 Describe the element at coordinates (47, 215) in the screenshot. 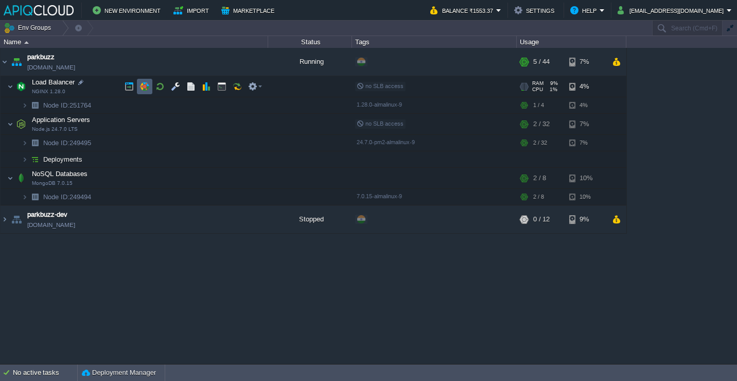

I see `a: parkbuzz-dev` at that location.